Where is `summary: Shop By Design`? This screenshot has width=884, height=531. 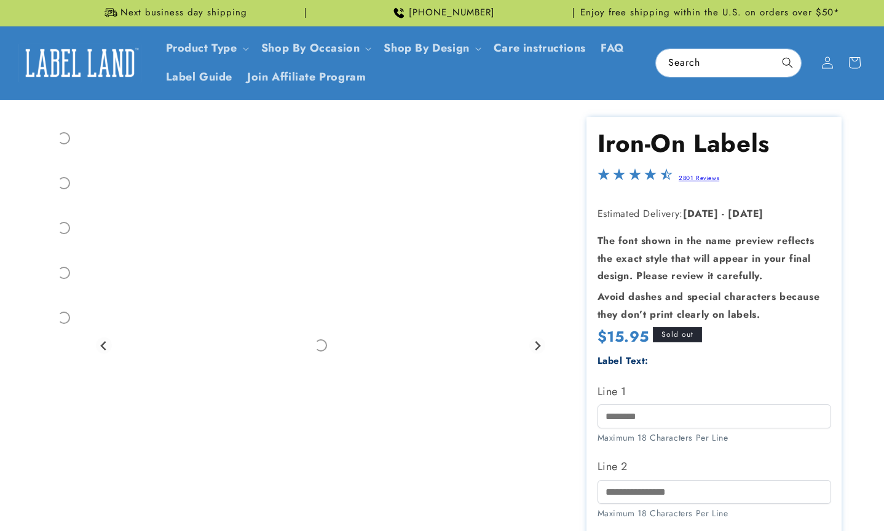 summary: Shop By Design is located at coordinates (431, 48).